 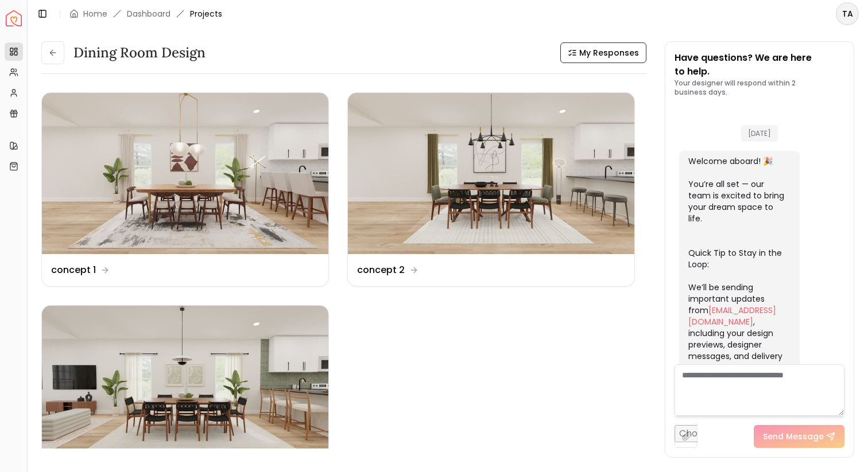 I want to click on p: Your designer will respond within 2 business days., so click(x=760, y=88).